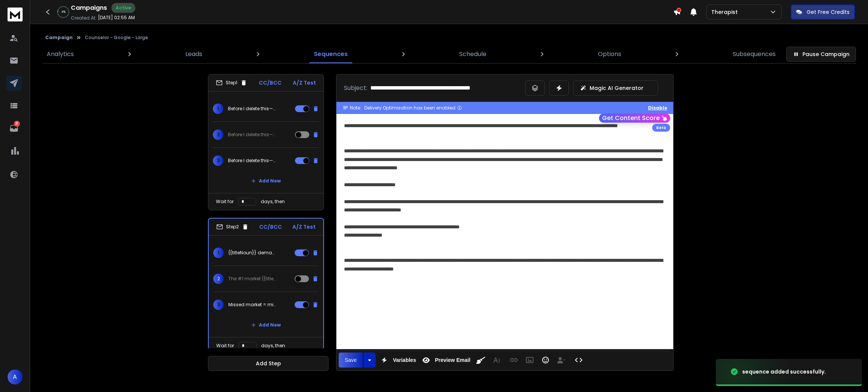 The image size is (868, 392). I want to click on p: Created At:, so click(83, 18).